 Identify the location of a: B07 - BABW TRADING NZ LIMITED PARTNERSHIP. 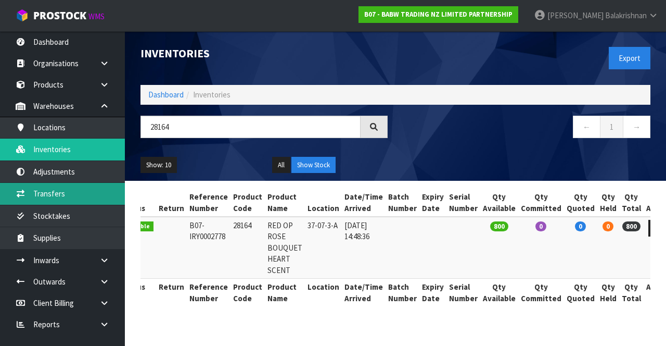
(438, 15).